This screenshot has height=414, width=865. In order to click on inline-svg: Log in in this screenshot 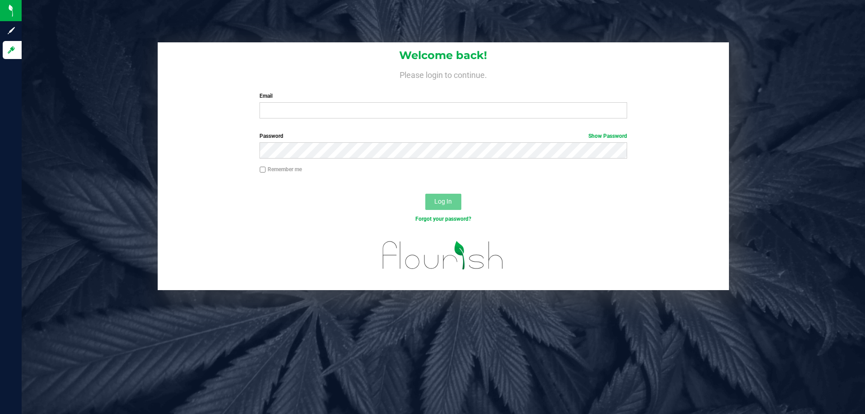, I will do `click(11, 50)`.